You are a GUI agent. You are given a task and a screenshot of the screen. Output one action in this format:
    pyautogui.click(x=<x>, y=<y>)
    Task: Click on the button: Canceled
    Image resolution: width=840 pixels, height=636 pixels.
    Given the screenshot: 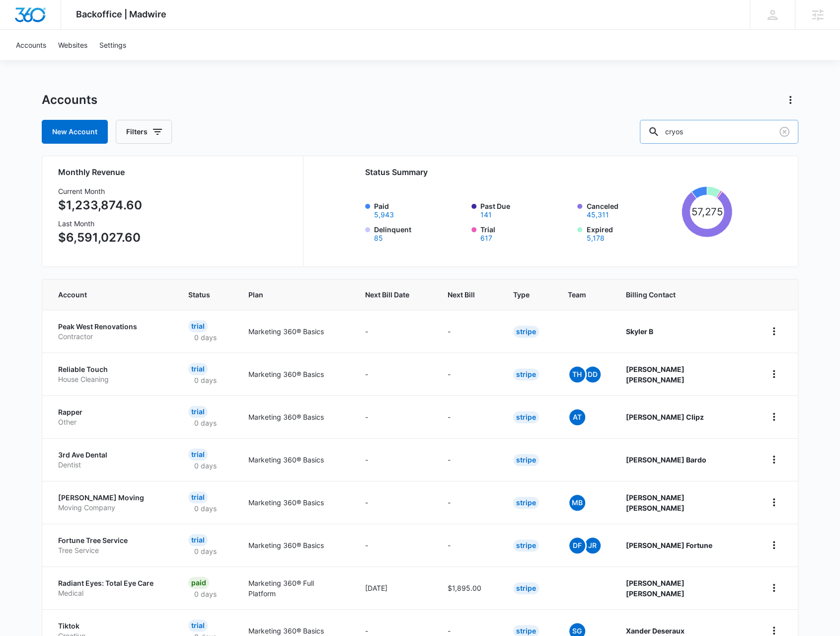 What is the action you would take?
    pyautogui.click(x=597, y=215)
    